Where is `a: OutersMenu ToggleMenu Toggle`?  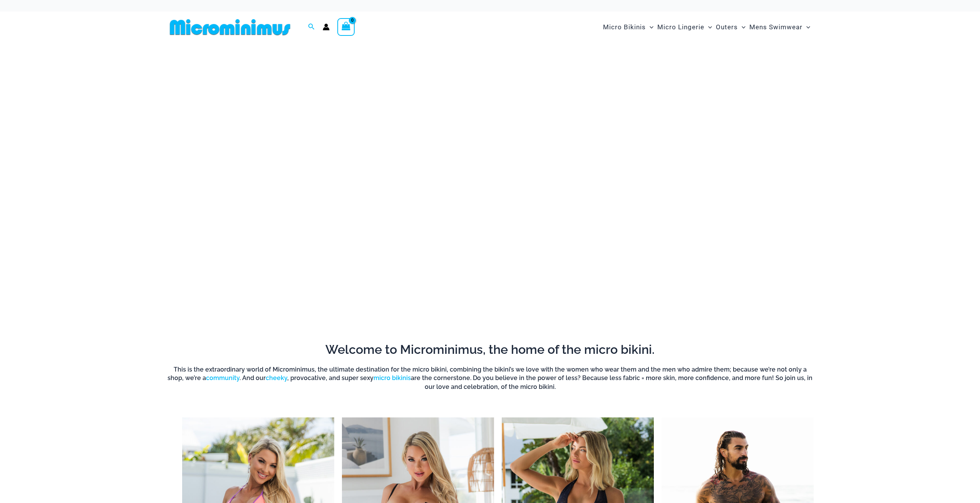 a: OutersMenu ToggleMenu Toggle is located at coordinates (731, 27).